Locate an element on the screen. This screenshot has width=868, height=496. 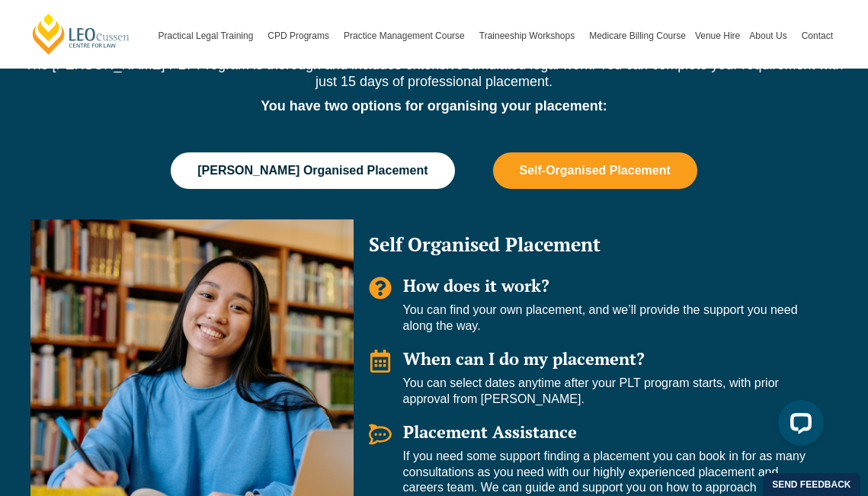
a: CPD Programs is located at coordinates (301, 36).